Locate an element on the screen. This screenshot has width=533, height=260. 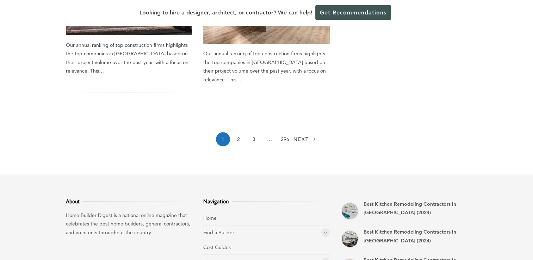
span: 1 is located at coordinates (223, 139).